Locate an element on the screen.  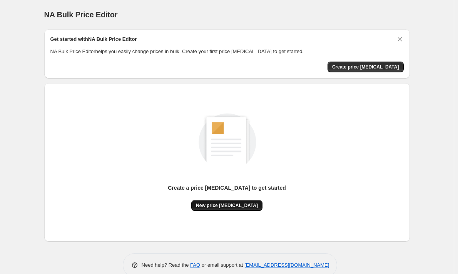
a: FAQ is located at coordinates (195, 265).